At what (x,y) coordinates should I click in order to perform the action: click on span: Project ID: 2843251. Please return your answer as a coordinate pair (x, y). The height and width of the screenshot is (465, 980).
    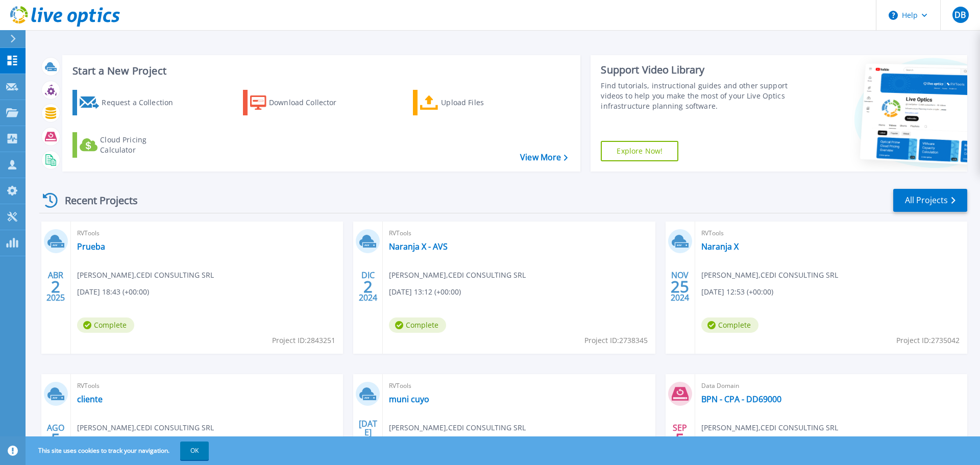
    Looking at the image, I should click on (304, 341).